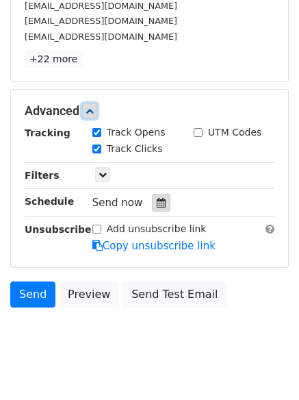 The height and width of the screenshot is (400, 299). What do you see at coordinates (135, 148) in the screenshot?
I see `label: Track Clicks` at bounding box center [135, 148].